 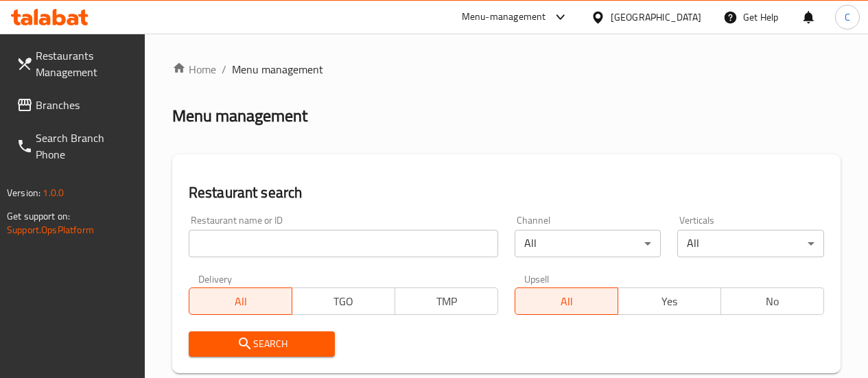 I want to click on nav: breadcrumb, so click(x=506, y=69).